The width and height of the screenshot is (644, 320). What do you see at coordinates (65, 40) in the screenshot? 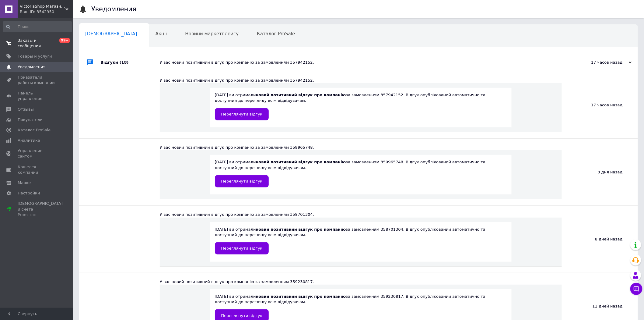
I see `span: 99+` at bounding box center [65, 40].